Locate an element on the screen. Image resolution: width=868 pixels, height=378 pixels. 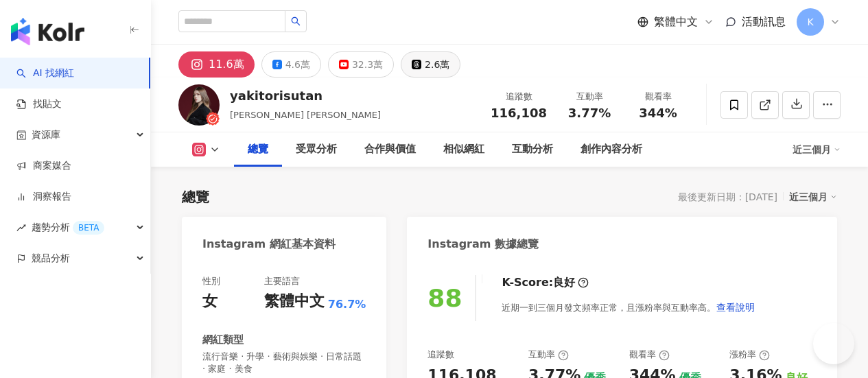
div: 32.3萬 is located at coordinates (367, 64).